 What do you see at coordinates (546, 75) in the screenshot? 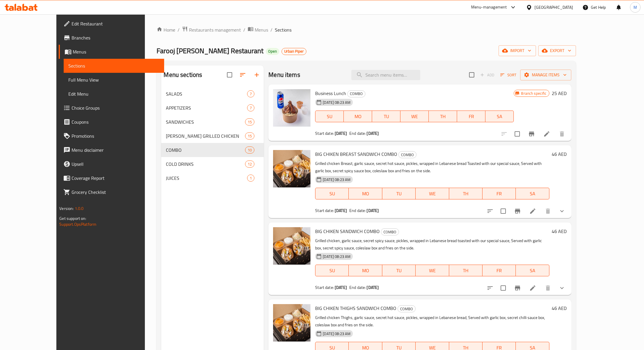
I see `button: Manage items` at bounding box center [546, 75].